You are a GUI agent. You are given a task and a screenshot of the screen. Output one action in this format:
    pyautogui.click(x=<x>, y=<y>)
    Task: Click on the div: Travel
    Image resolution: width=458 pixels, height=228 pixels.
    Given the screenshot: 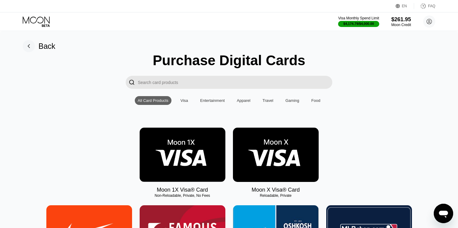 What is the action you would take?
    pyautogui.click(x=268, y=100)
    